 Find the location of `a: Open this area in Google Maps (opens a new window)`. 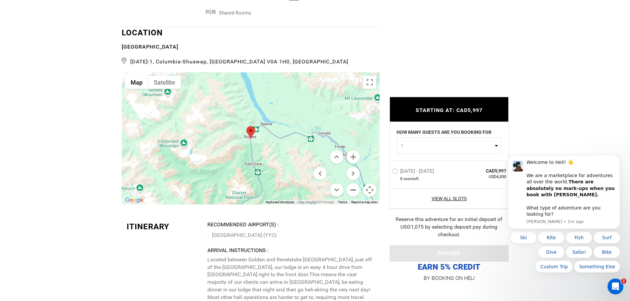

a: Open this area in Google Maps (opens a new window) is located at coordinates (134, 200).